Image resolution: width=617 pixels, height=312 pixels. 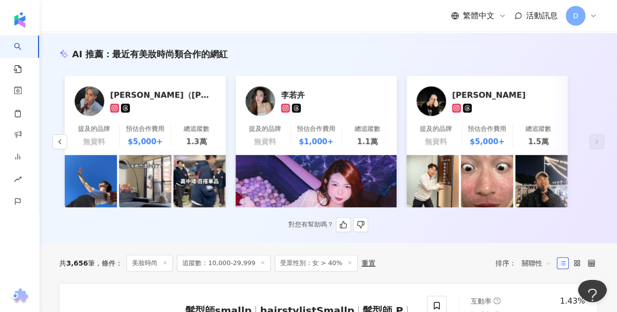 I want to click on span: 3,656, so click(x=77, y=263).